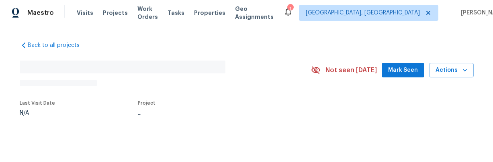 This screenshot has width=493, height=162. I want to click on span: Work Orders, so click(147, 13).